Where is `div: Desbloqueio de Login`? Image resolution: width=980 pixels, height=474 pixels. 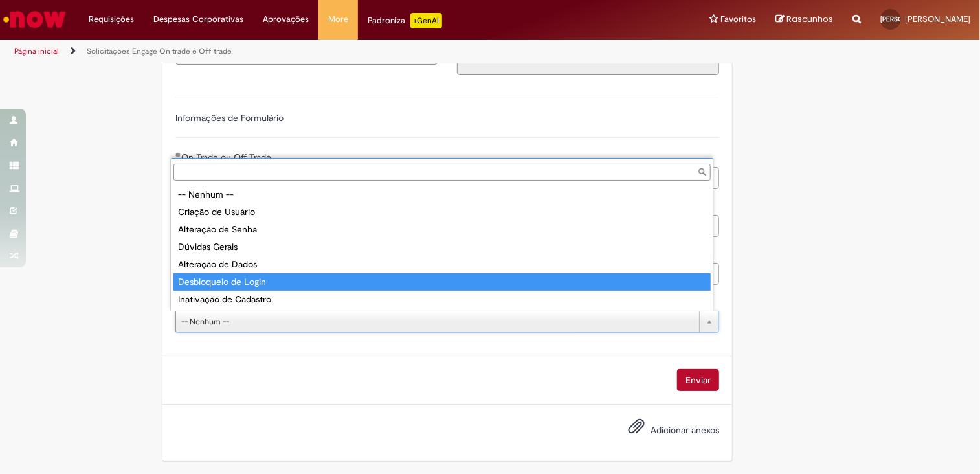 div: Desbloqueio de Login is located at coordinates (442, 282).